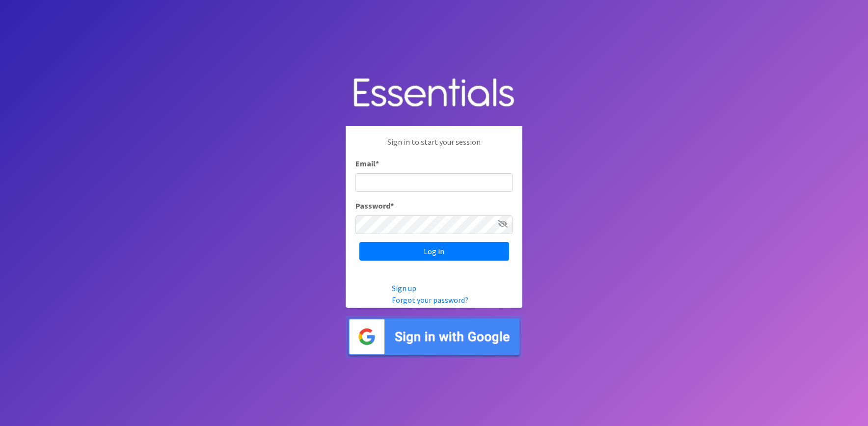  I want to click on img: Sign in with Google, so click(434, 337).